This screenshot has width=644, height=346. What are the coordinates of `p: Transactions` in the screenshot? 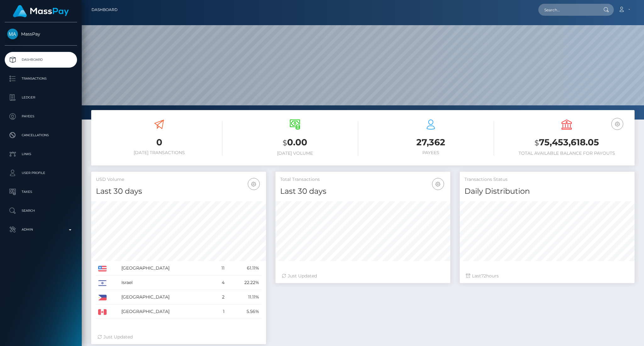 It's located at (41, 79).